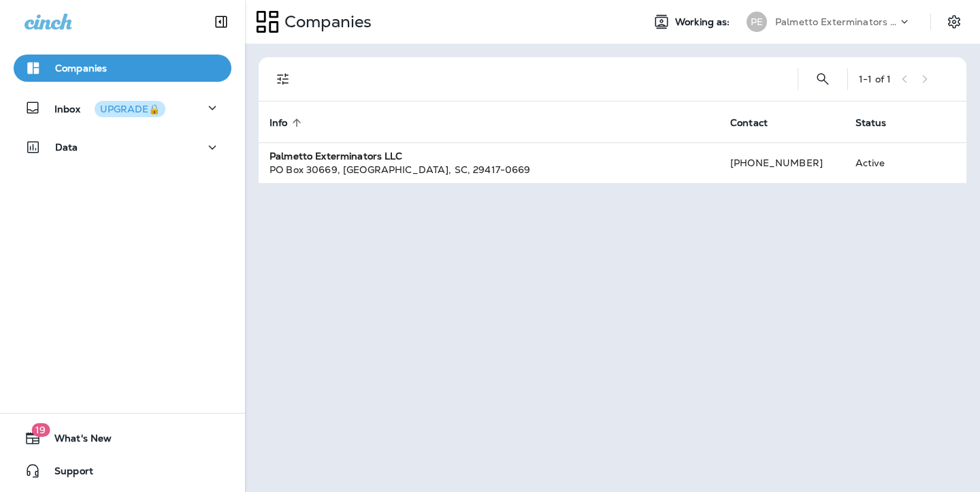 The image size is (980, 492). Describe the element at coordinates (76, 441) in the screenshot. I see `span: What's New` at that location.